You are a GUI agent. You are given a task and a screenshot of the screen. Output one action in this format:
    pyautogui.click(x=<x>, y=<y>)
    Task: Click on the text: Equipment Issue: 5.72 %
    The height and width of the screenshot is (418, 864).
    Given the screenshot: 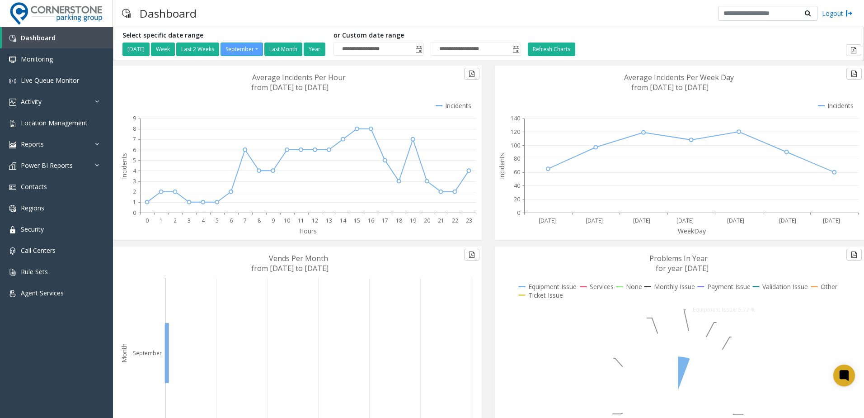 What is the action you would take?
    pyautogui.click(x=724, y=309)
    